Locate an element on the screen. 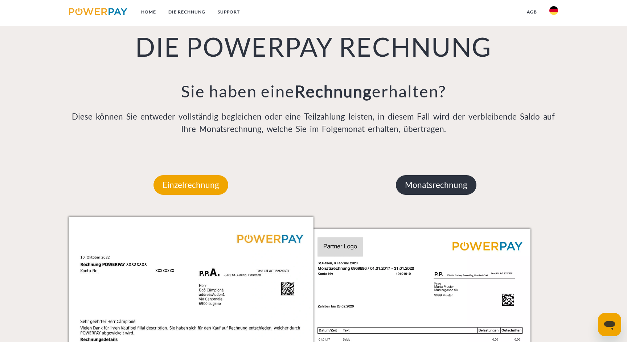  p: Einzelrechnung is located at coordinates (191, 185).